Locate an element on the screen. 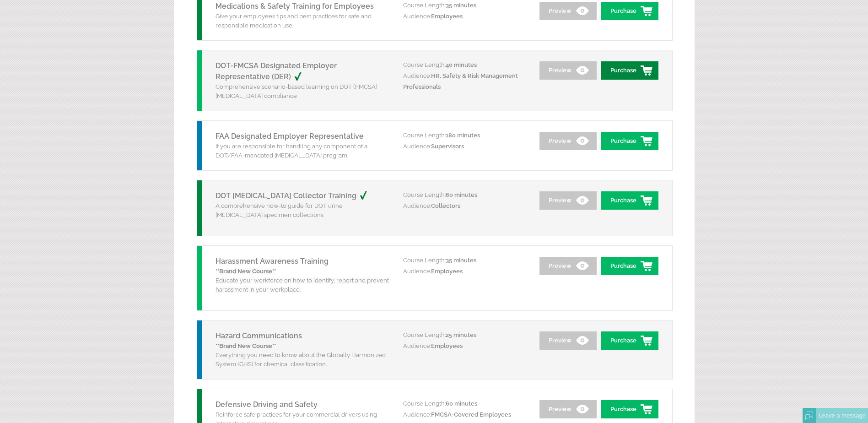  span: Give your employees tips and best practices for safe and responsible medication use. is located at coordinates (293, 21).